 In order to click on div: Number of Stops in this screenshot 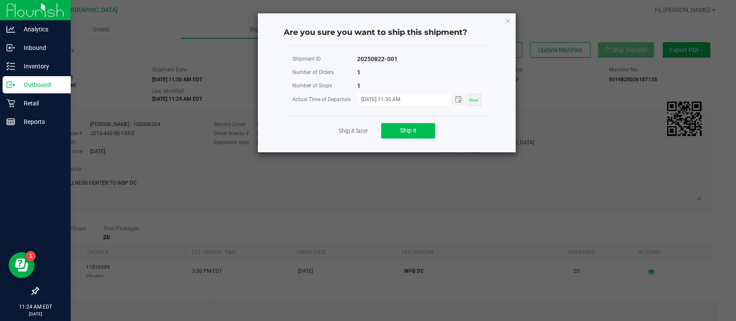, I will do `click(325, 86)`.